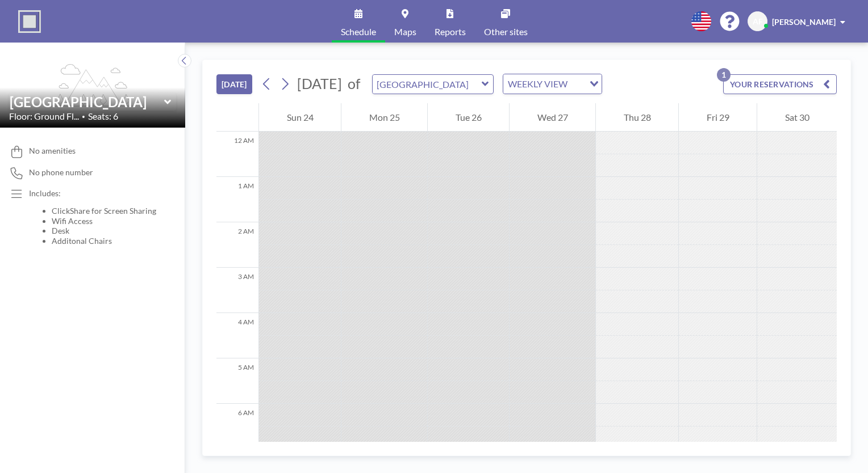 The height and width of the screenshot is (473, 868). Describe the element at coordinates (29, 22) in the screenshot. I see `img: organization-logo` at that location.